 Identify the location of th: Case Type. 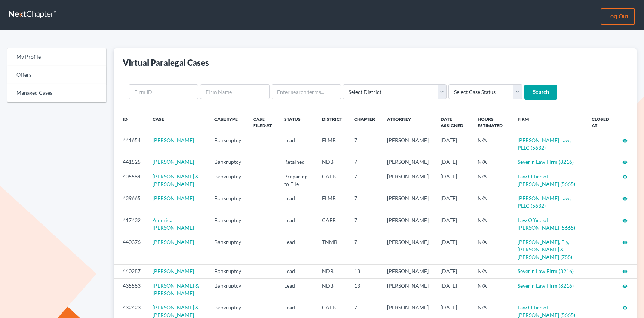
(228, 122).